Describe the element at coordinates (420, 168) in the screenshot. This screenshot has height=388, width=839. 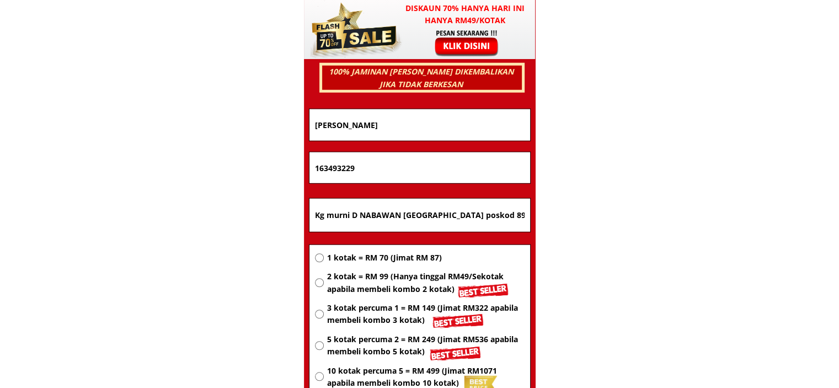
I see `input: Nombor Telefon Bimbit` at that location.